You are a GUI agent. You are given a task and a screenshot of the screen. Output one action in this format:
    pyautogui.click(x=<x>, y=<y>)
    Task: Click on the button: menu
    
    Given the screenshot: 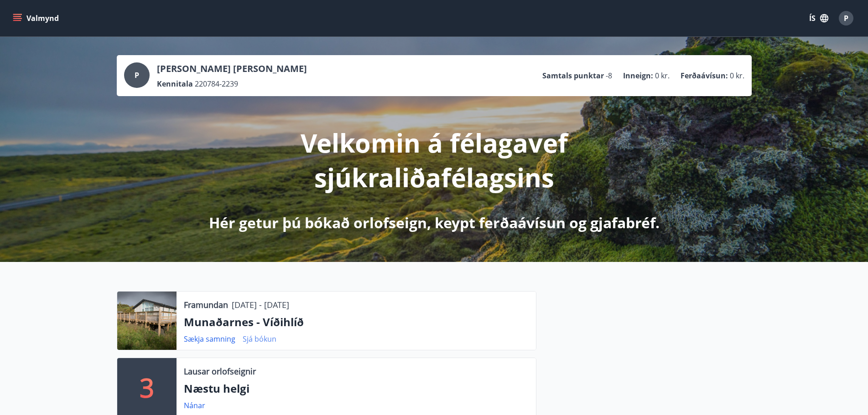 What is the action you would take?
    pyautogui.click(x=36, y=18)
    